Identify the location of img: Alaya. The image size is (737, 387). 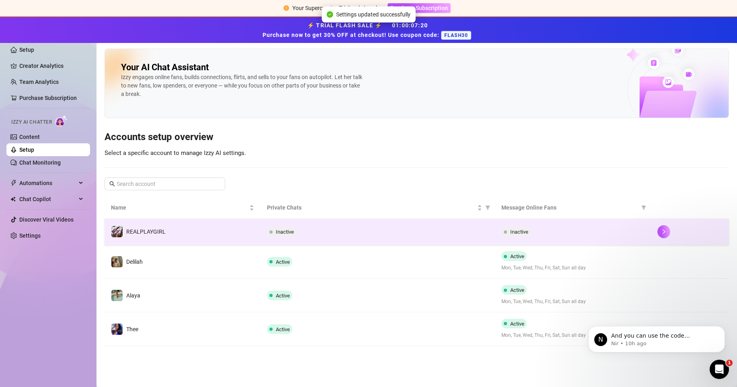
(117, 296).